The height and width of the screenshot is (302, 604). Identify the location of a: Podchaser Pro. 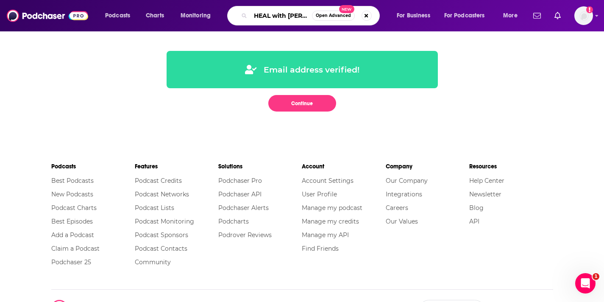
(240, 180).